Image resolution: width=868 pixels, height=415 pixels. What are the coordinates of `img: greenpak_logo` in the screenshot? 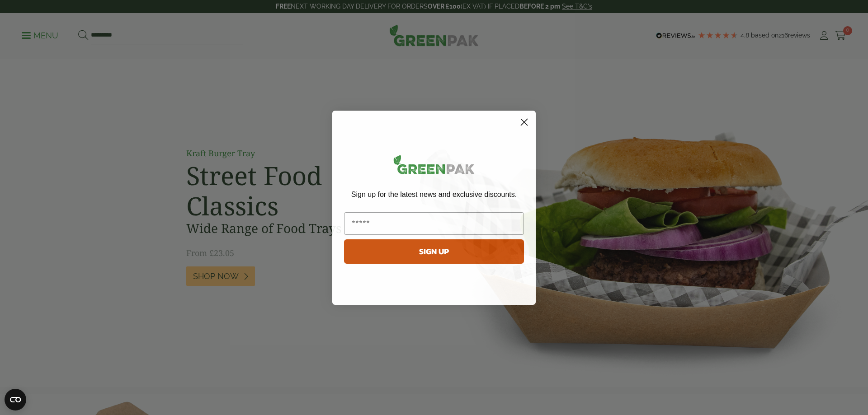 It's located at (434, 166).